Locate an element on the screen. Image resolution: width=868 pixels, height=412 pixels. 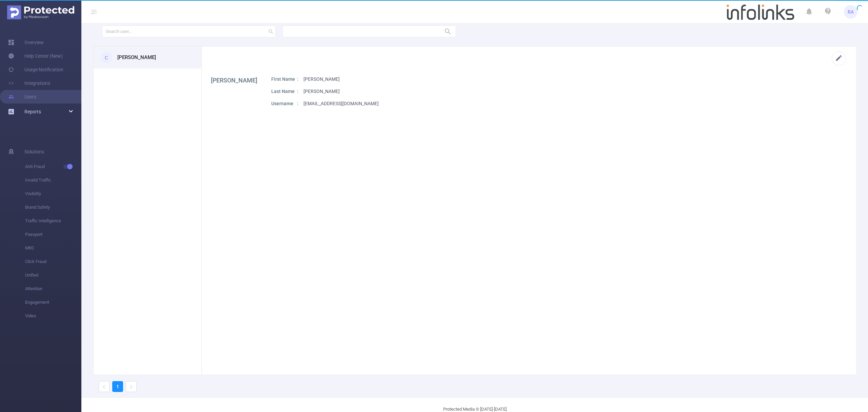
span: Traffic Intelligence is located at coordinates (53, 221).